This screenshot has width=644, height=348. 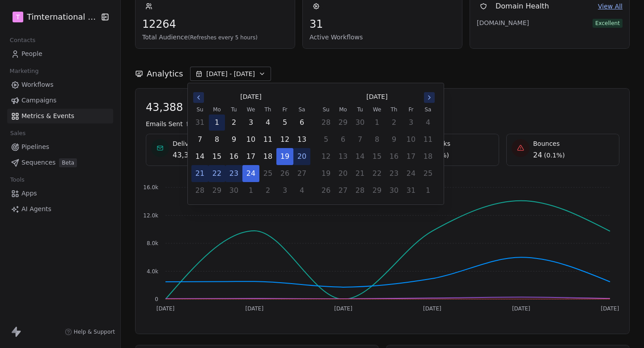 What do you see at coordinates (234, 109) in the screenshot?
I see `th: Tuesday` at bounding box center [234, 109].